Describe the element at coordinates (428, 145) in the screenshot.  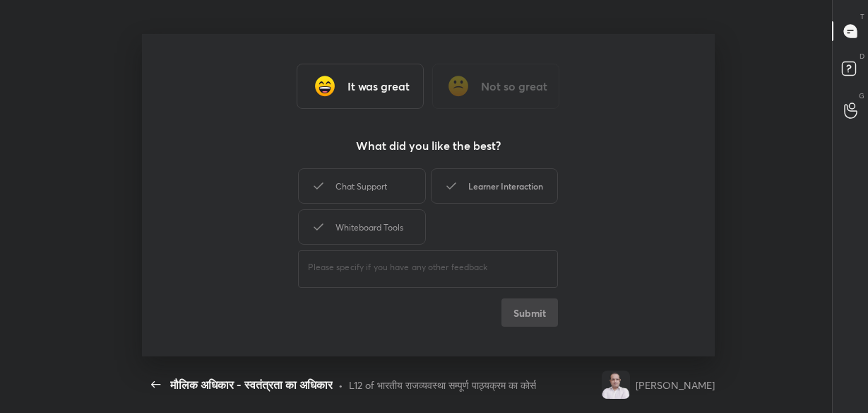
I see `h3: What did you like the best?` at that location.